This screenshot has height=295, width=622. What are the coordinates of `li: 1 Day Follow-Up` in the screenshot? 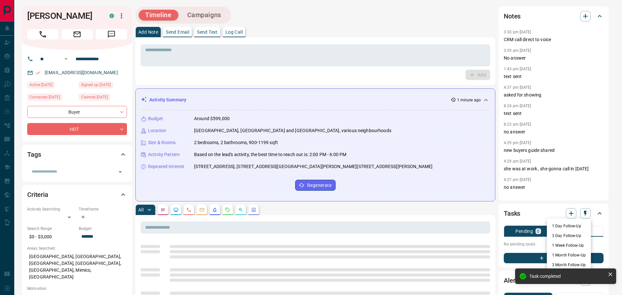 It's located at (569, 226).